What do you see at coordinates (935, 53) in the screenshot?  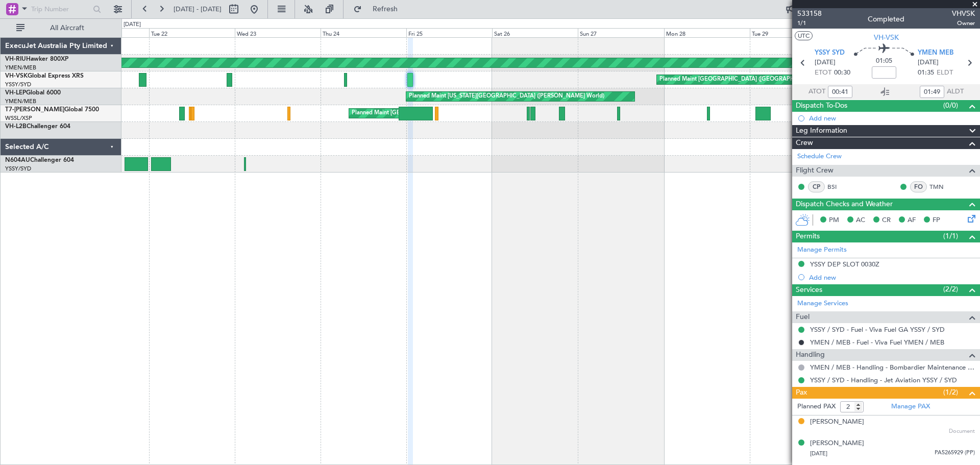 I see `span: YMEN MEB` at bounding box center [935, 53].